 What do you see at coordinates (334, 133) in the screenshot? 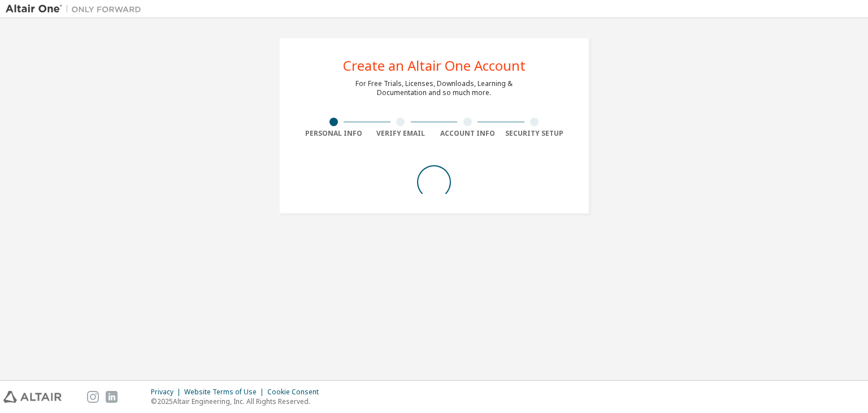
I see `div: Personal Info` at bounding box center [334, 133].